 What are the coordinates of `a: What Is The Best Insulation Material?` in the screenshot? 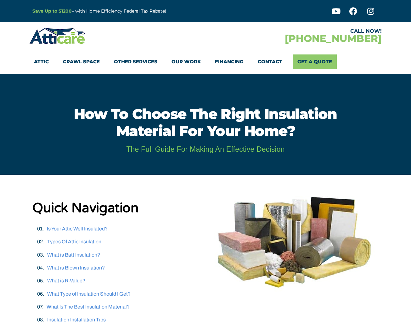 It's located at (88, 307).